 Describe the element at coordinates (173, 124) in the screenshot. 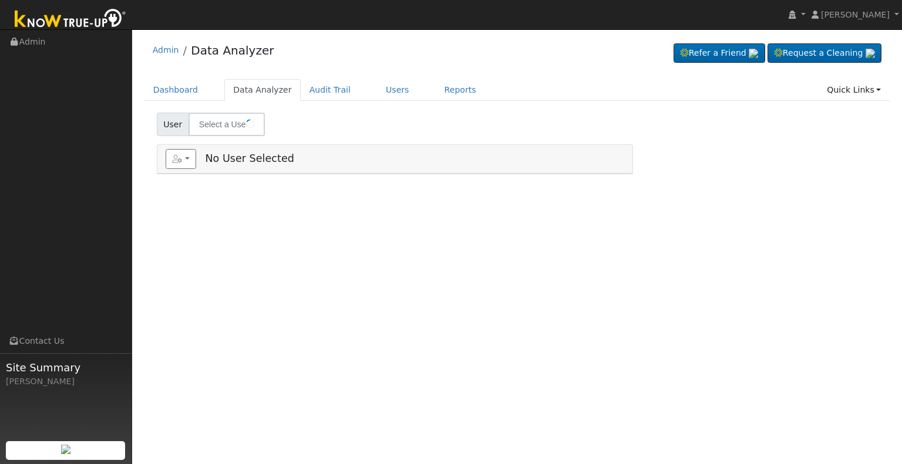

I see `span: User` at that location.